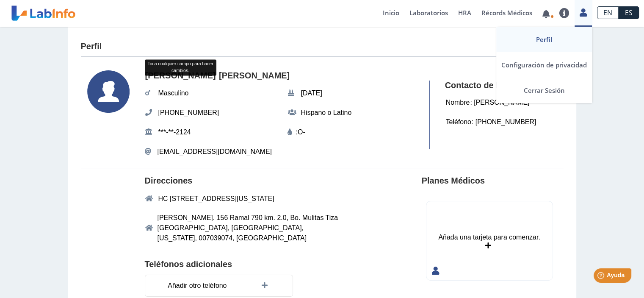 The width and height of the screenshot is (644, 298). Describe the element at coordinates (608, 13) in the screenshot. I see `a: EN` at that location.